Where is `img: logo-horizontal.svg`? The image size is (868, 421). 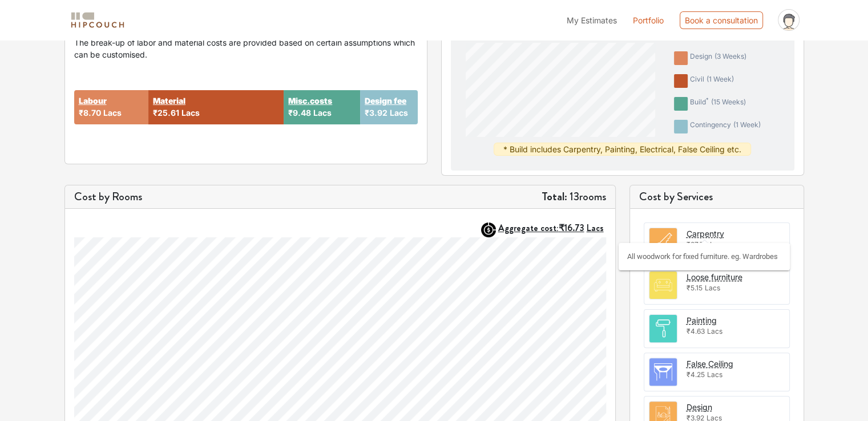 img: logo-horizontal.svg is located at coordinates (98, 20).